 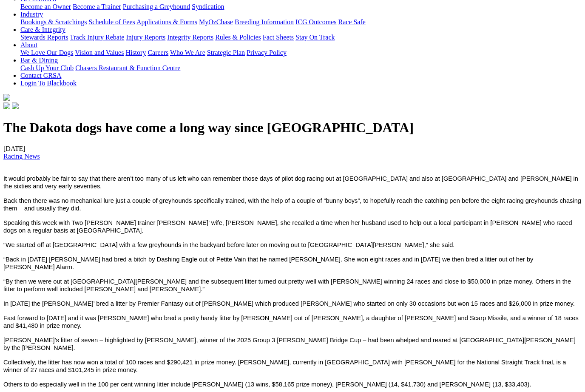 What do you see at coordinates (301, 22) in the screenshot?
I see `div: Industry` at bounding box center [301, 22].